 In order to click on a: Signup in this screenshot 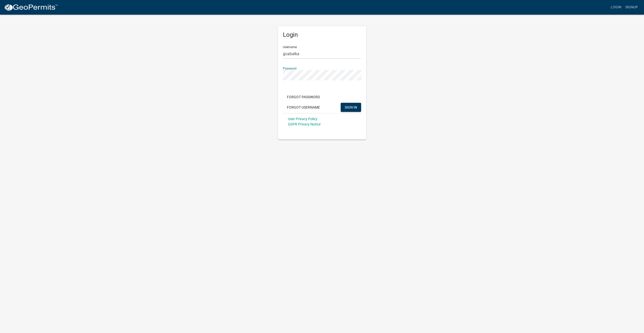, I will do `click(632, 7)`.